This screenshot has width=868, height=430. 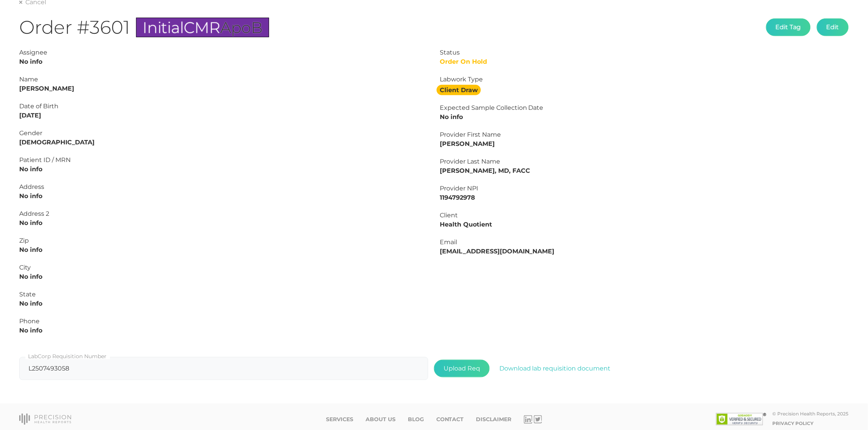 I want to click on a: Blog, so click(x=416, y=419).